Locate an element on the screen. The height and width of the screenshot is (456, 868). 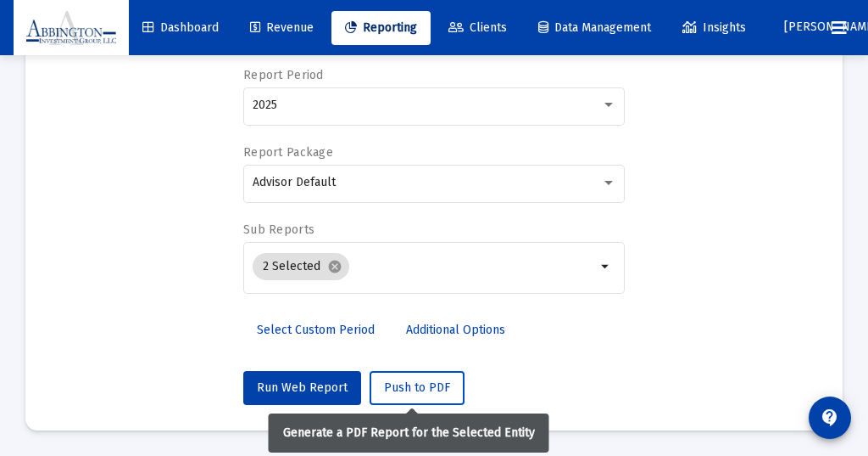
mat-icon: cancel is located at coordinates (335, 267).